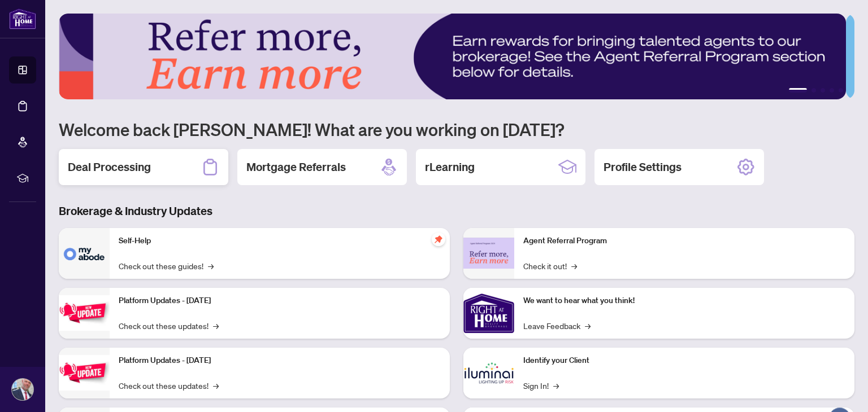  I want to click on p: Agent Referral Program, so click(684, 241).